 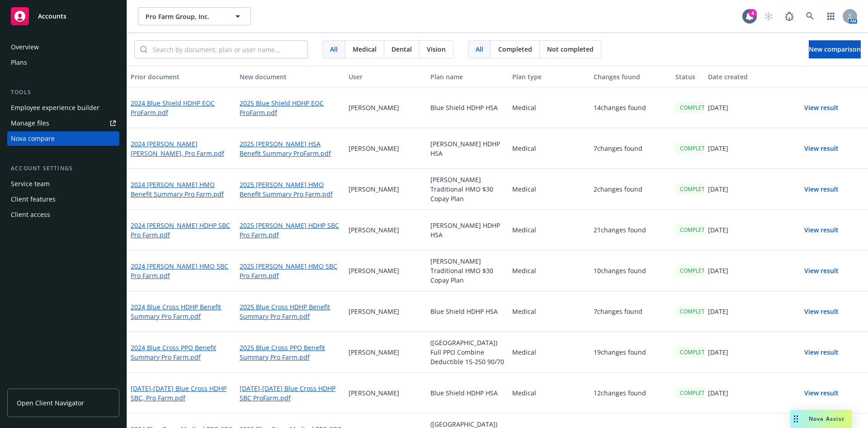 I want to click on button: Nova Assist, so click(x=822, y=419).